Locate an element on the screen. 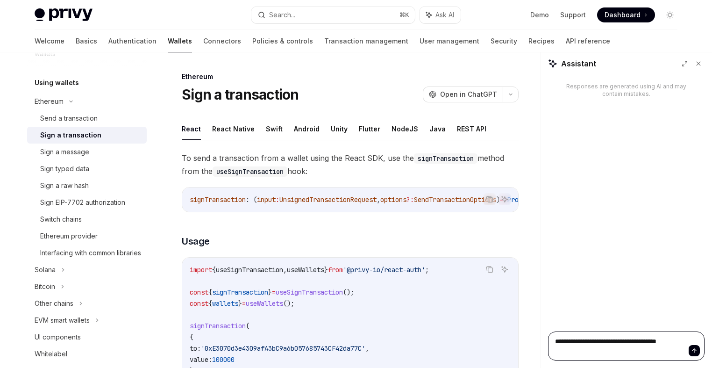  span: SendTransactionOptions is located at coordinates (455, 199).